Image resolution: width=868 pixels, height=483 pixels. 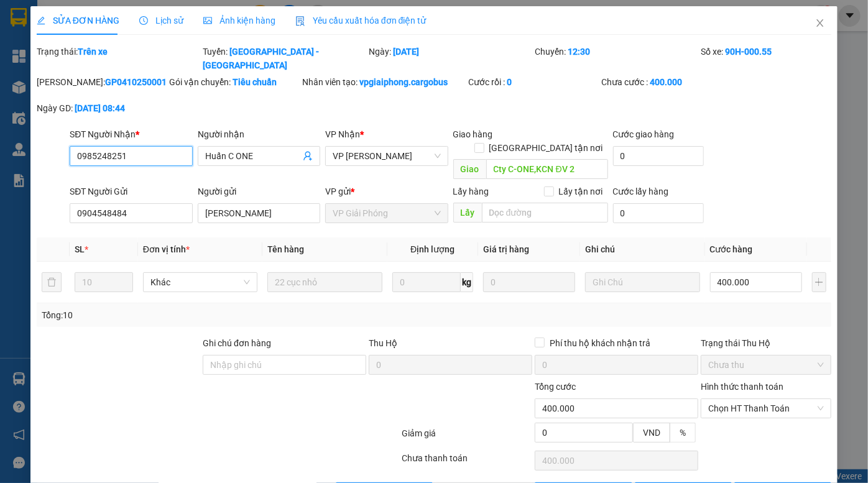 I want to click on div: Chuyến:, so click(x=616, y=59).